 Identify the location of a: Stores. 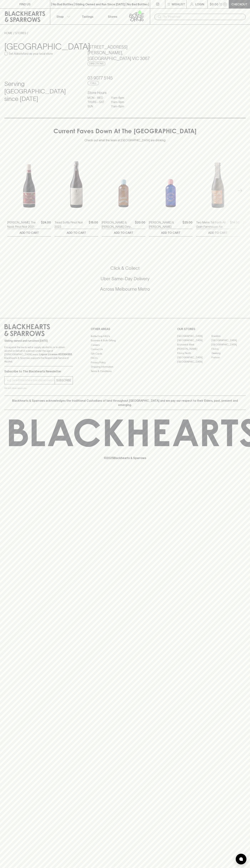
(112, 16).